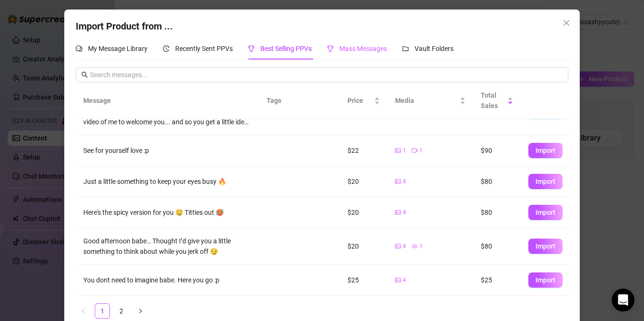 The width and height of the screenshot is (644, 321). What do you see at coordinates (286, 49) in the screenshot?
I see `span: Best Selling PPVs` at bounding box center [286, 49].